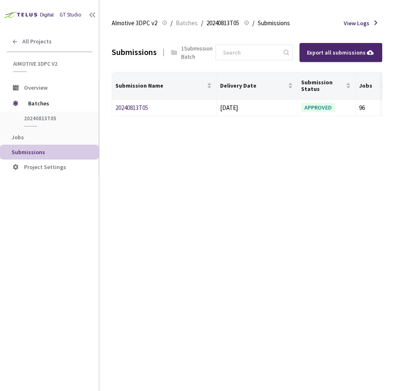 The height and width of the screenshot is (391, 393). What do you see at coordinates (257, 86) in the screenshot?
I see `th: Delivery Date` at bounding box center [257, 86].